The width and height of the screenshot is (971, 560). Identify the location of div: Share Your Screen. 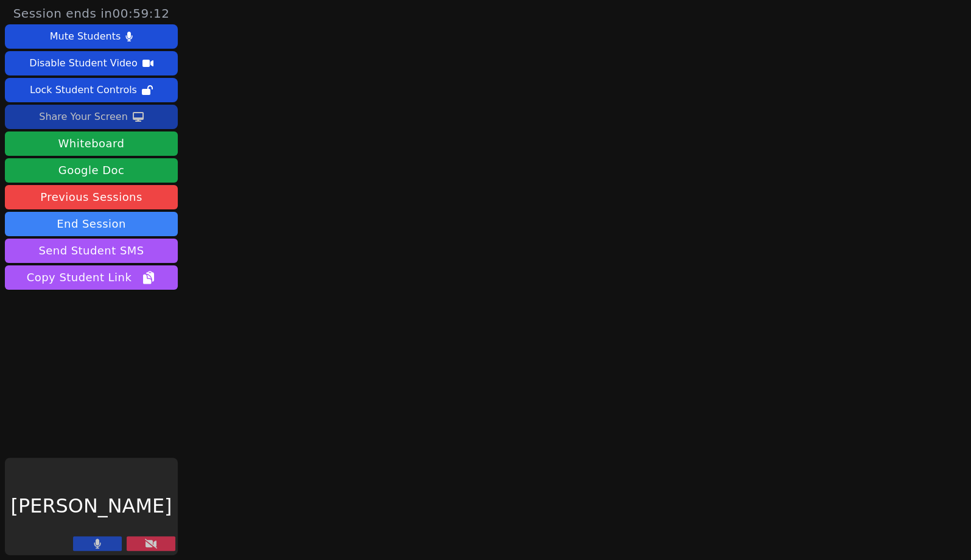
(83, 117).